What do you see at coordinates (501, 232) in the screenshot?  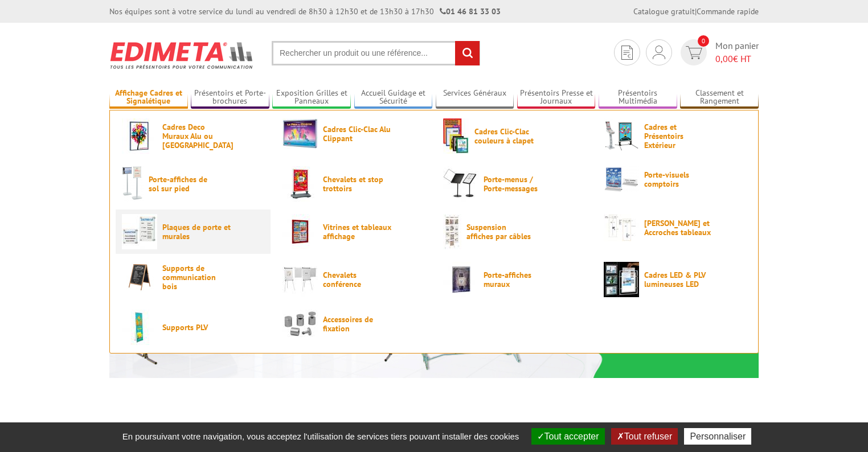 I see `span: Suspension affiches par câbles` at bounding box center [501, 232].